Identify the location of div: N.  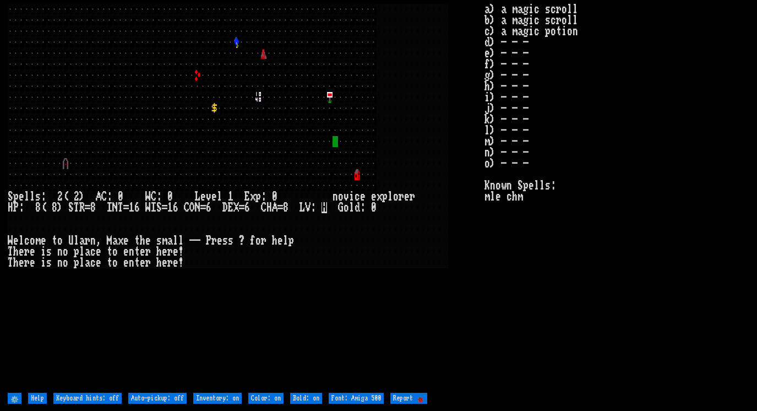
(198, 208).